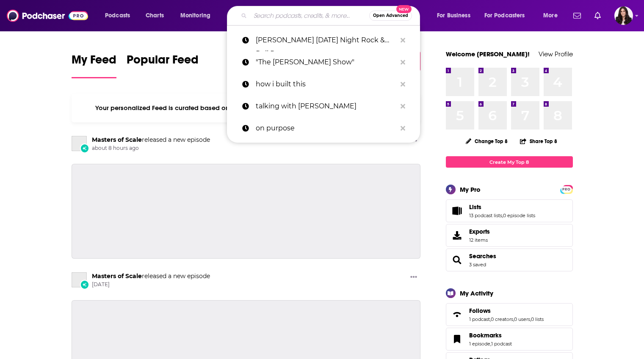 This screenshot has height=359, width=644. What do you see at coordinates (47, 16) in the screenshot?
I see `img: Podchaser - Follow, Share and Rate Podcasts` at bounding box center [47, 16].